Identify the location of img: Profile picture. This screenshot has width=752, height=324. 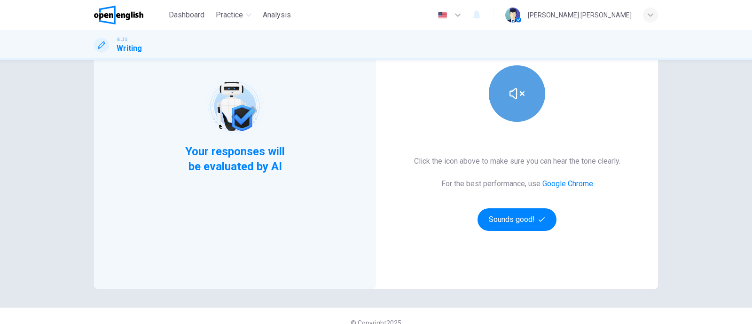
(513, 15).